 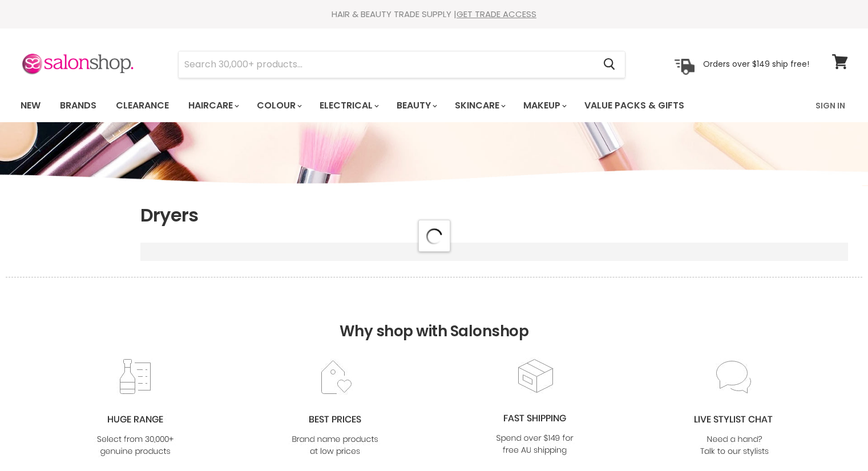 What do you see at coordinates (535, 407) in the screenshot?
I see `img: fast.jpg` at bounding box center [535, 407].